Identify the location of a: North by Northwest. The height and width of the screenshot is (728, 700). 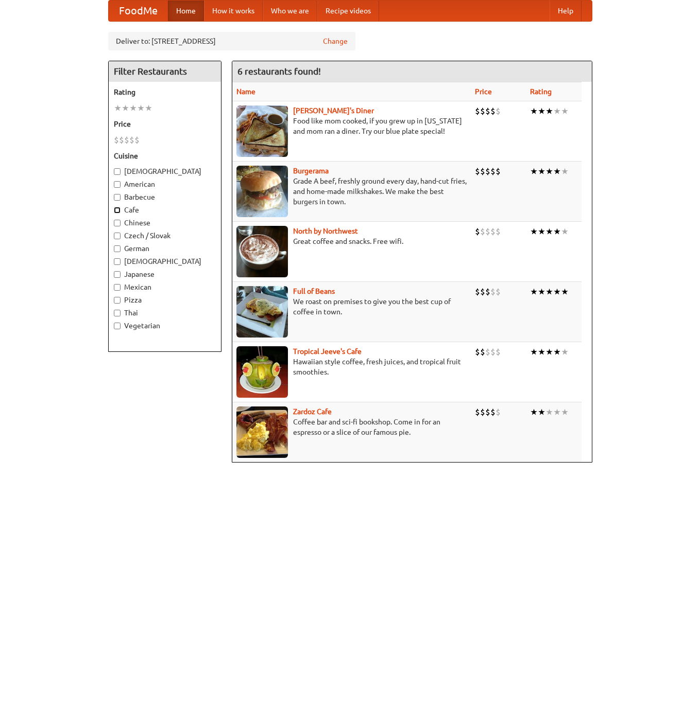
(325, 231).